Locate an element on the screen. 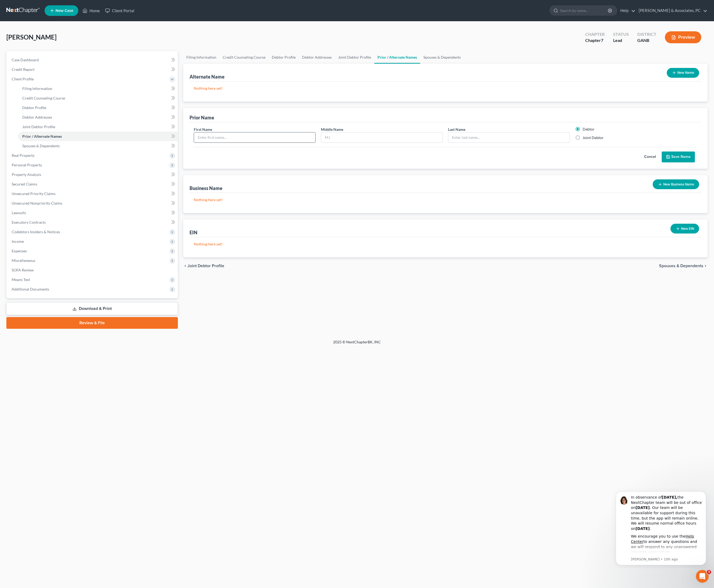 The height and width of the screenshot is (588, 714). span: 7 is located at coordinates (602, 40).